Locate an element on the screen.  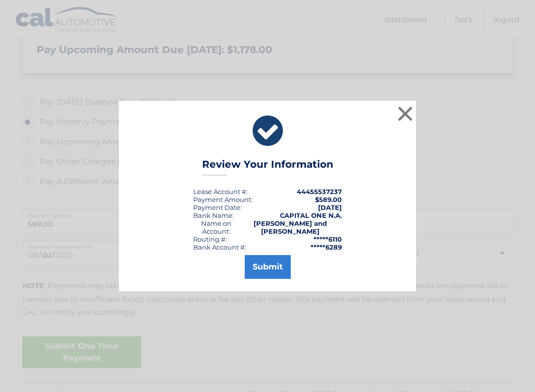
button: Submit is located at coordinates (268, 267).